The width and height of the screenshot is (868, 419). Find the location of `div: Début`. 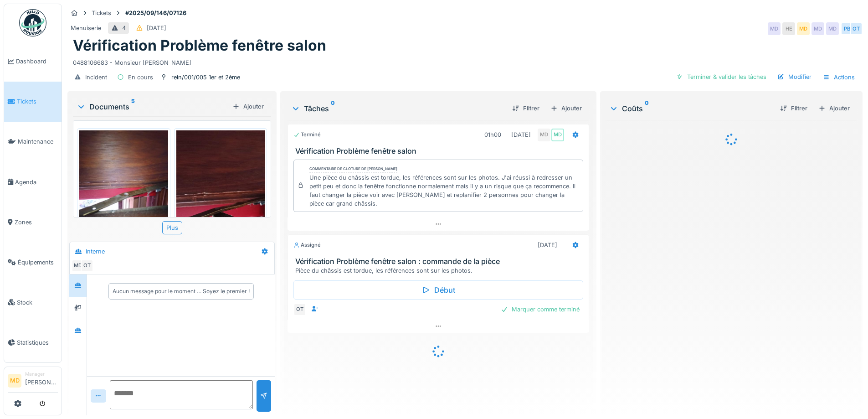

div: Début is located at coordinates (438, 290).